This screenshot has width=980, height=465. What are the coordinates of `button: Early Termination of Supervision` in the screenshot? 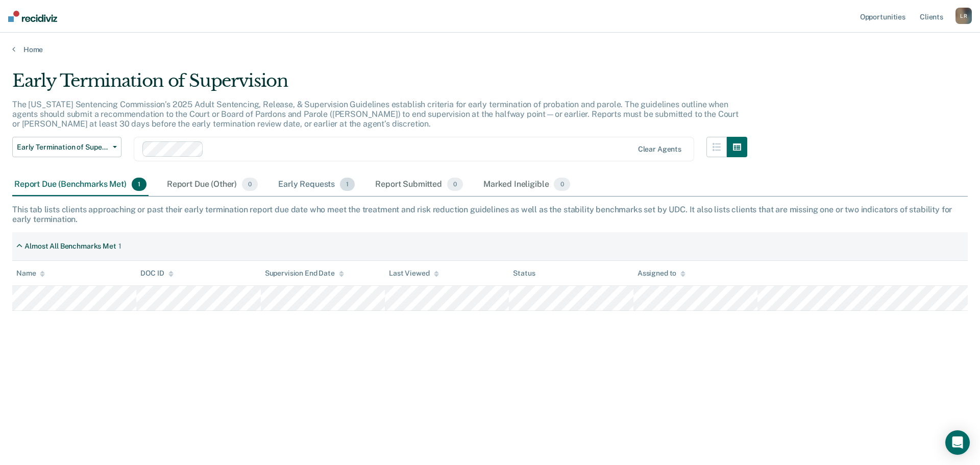 It's located at (67, 147).